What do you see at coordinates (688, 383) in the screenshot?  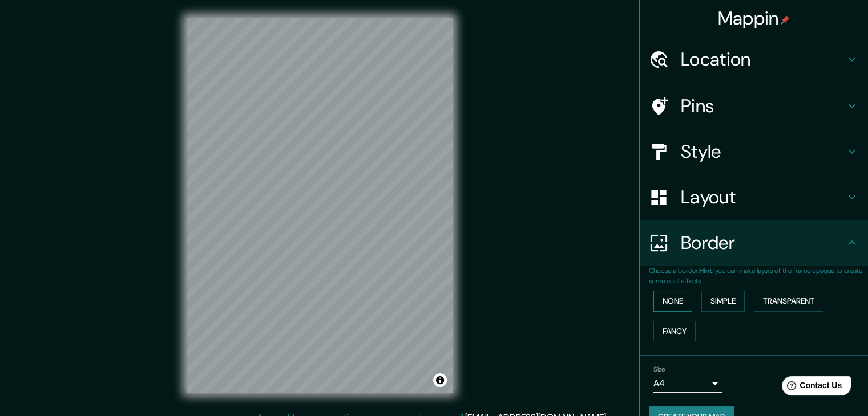 I see `div: A4` at bounding box center [688, 383].